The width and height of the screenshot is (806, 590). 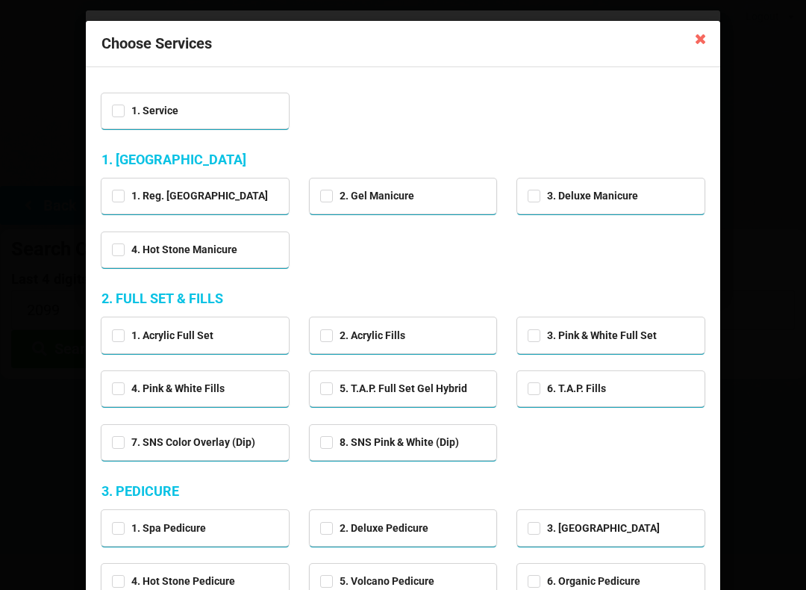 I want to click on label: 5. T.A.P. Full Set Gel Hybrid, so click(x=393, y=388).